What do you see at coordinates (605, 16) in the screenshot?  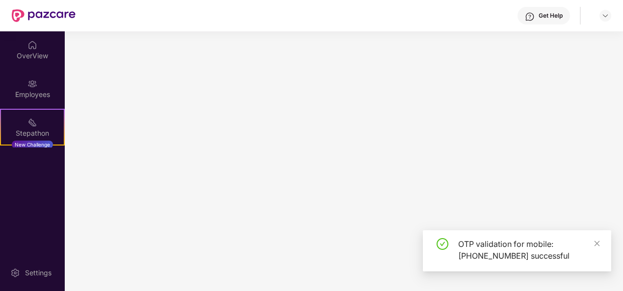 I see `img: svg+xml;base64,PHN2ZyBpZD0iRHJvcGRvd24tMzJ4MzIiIHhtbG5zPSJodHRwOi8vd3d3LnczLm9yZy8yMDAwL3N2ZyIgd2...` at bounding box center [605, 16].